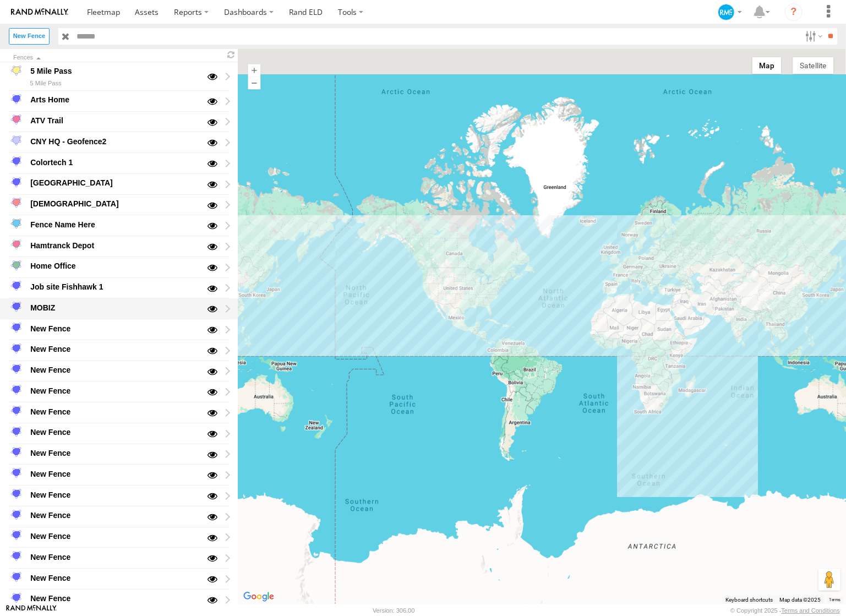  What do you see at coordinates (114, 308) in the screenshot?
I see `div: MOBIZ` at bounding box center [114, 308].